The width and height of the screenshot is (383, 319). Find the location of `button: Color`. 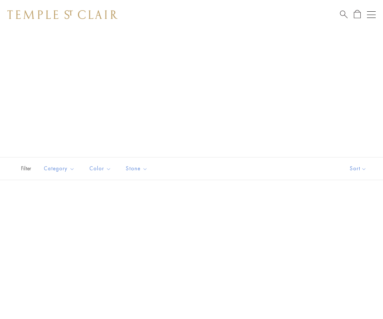

button: Color is located at coordinates (100, 168).